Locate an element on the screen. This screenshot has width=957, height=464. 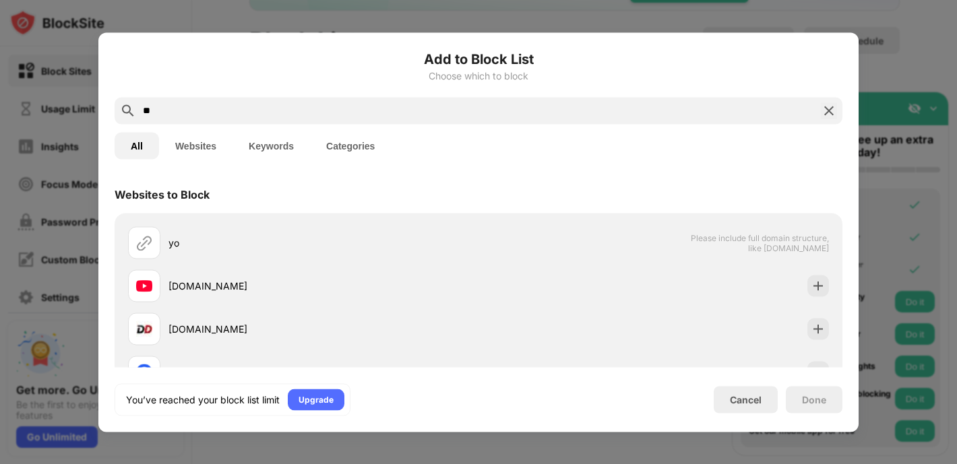
div: Websites to Block is located at coordinates (162, 194).